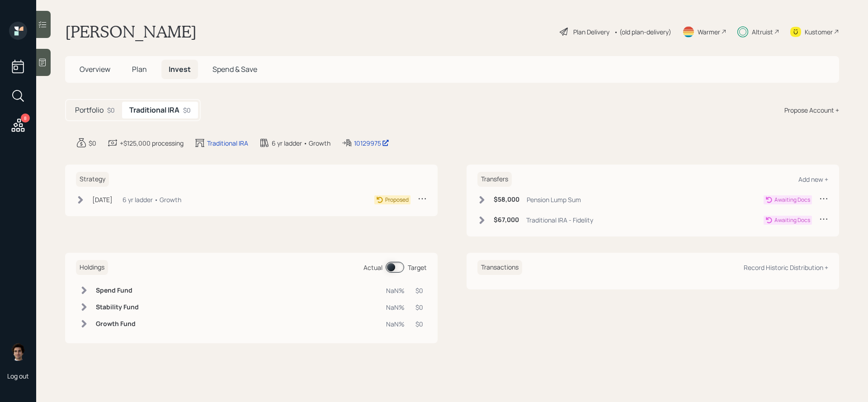 The image size is (868, 402). What do you see at coordinates (373, 267) in the screenshot?
I see `div: Actual` at bounding box center [373, 267].